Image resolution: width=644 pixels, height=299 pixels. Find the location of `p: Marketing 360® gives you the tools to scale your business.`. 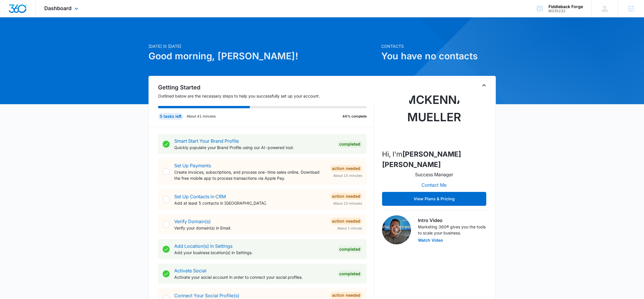

p: Marketing 360® gives you the tools to scale your business. is located at coordinates (452, 230).